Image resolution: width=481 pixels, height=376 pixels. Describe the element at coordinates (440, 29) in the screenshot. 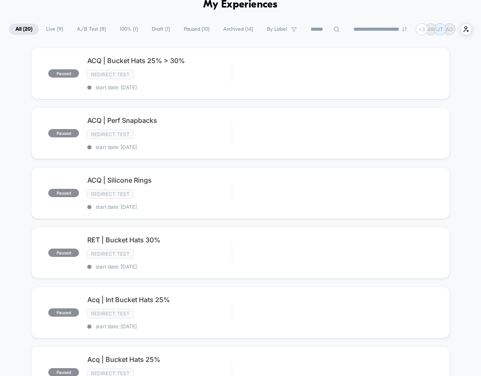

I see `p: JT` at that location.